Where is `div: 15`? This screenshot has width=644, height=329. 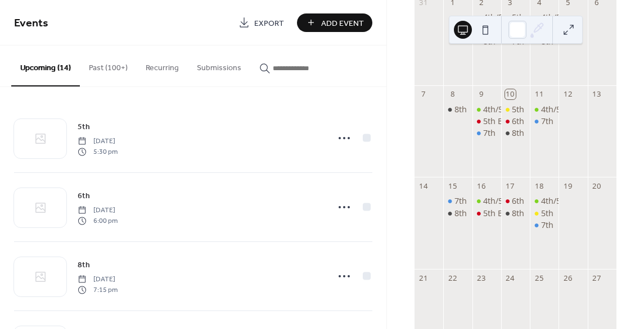 div: 15 is located at coordinates (452, 187).